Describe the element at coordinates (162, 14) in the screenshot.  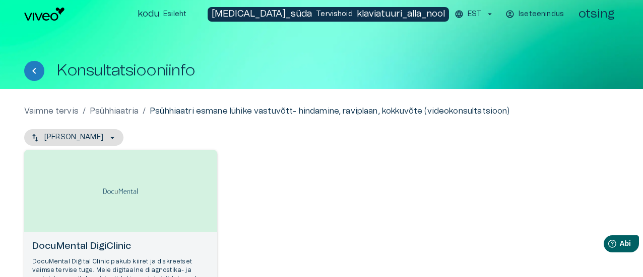
I see `button: koduEsileht` at that location.